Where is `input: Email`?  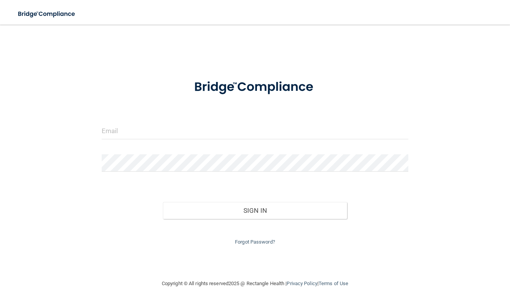
input: Email is located at coordinates (255, 131).